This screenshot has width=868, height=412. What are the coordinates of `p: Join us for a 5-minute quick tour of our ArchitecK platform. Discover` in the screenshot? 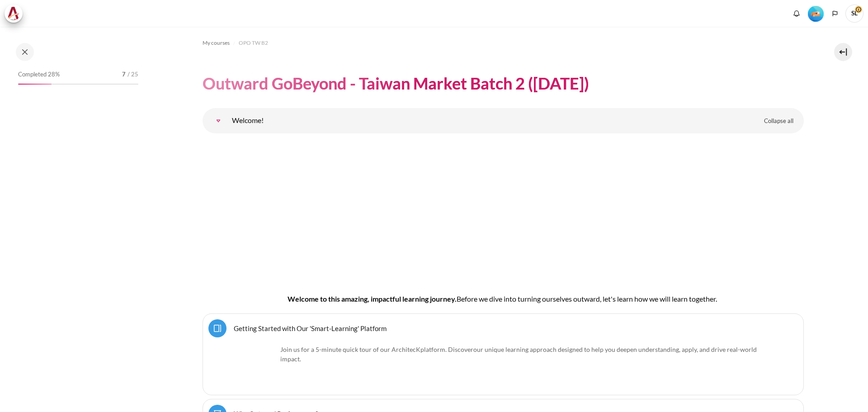 It's located at (503, 354).